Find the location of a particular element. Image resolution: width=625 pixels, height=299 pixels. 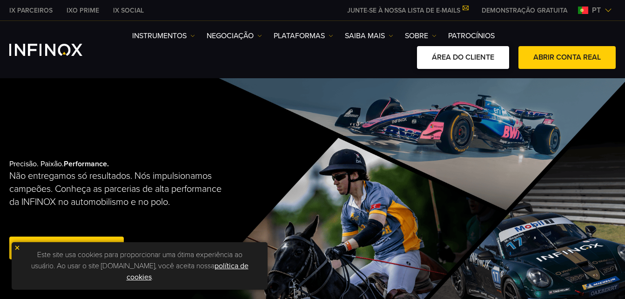

a: INFINOX MENU is located at coordinates (524, 10).